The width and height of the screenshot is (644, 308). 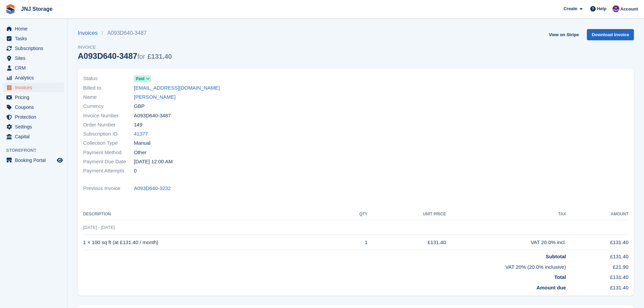 What do you see at coordinates (140, 79) in the screenshot?
I see `span: Paid` at bounding box center [140, 79].